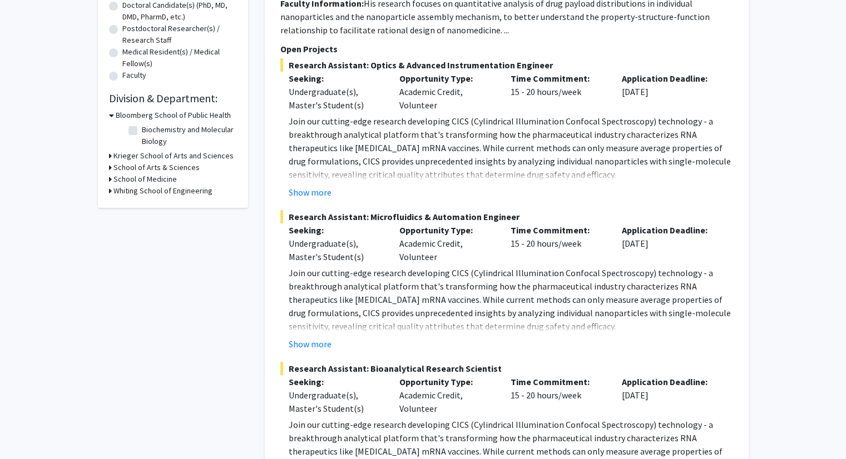 The image size is (846, 459). Describe the element at coordinates (507, 65) in the screenshot. I see `span: Research Assistant: Optics & Advanced Instrumentation Engineer` at that location.